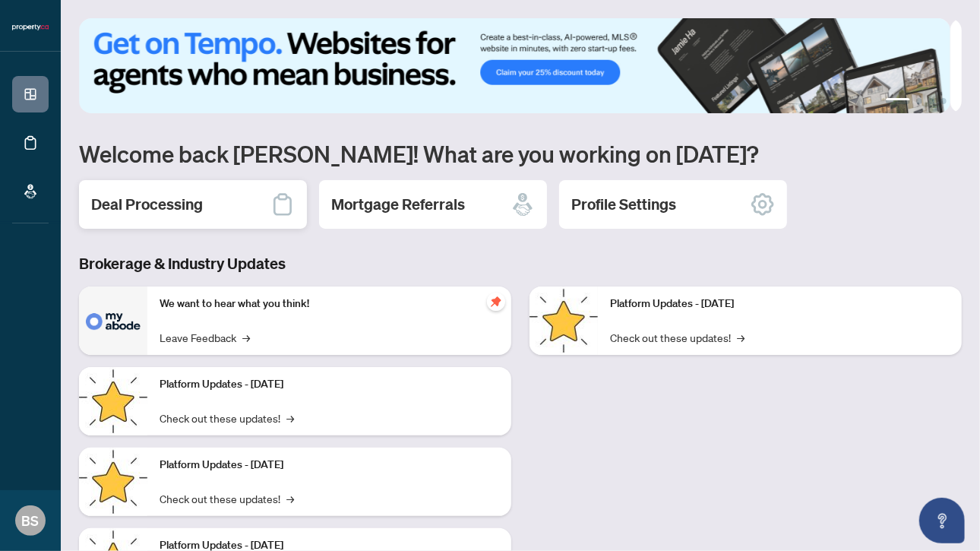  Describe the element at coordinates (398, 205) in the screenshot. I see `h2: Mortgage Referrals` at that location.